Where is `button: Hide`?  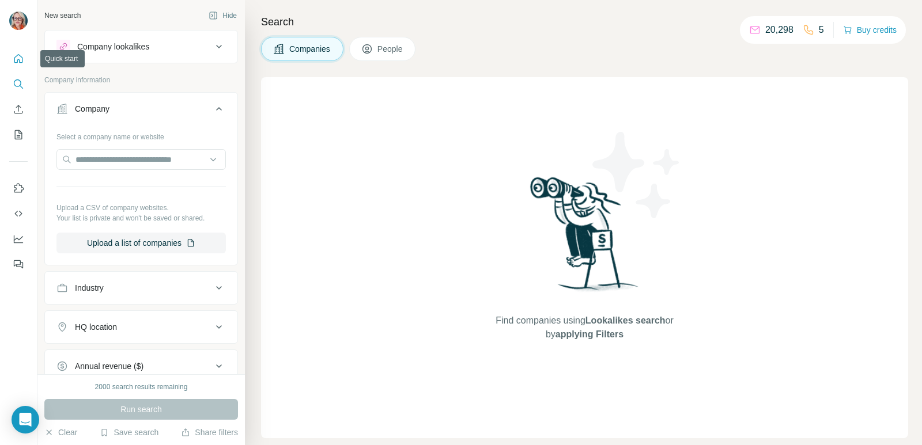
button: Hide is located at coordinates (222, 16).